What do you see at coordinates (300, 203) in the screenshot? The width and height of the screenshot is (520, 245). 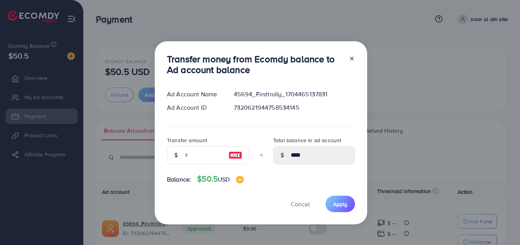 I see `button: Cancel` at bounding box center [300, 203].